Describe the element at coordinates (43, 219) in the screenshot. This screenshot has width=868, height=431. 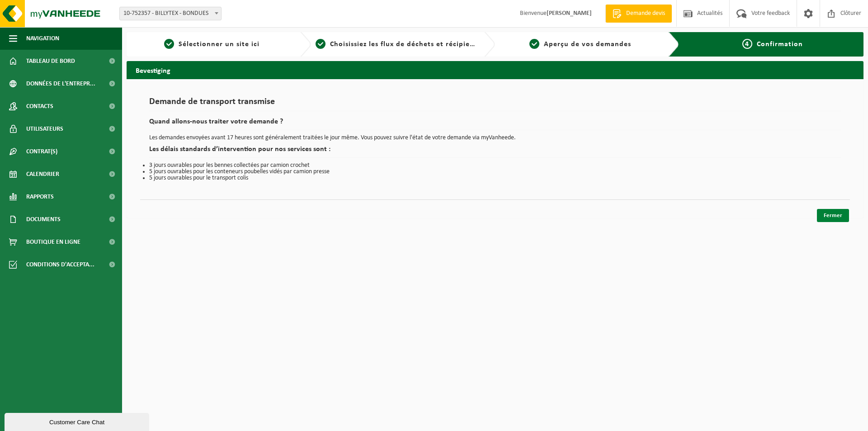
I see `span: Documents` at that location.